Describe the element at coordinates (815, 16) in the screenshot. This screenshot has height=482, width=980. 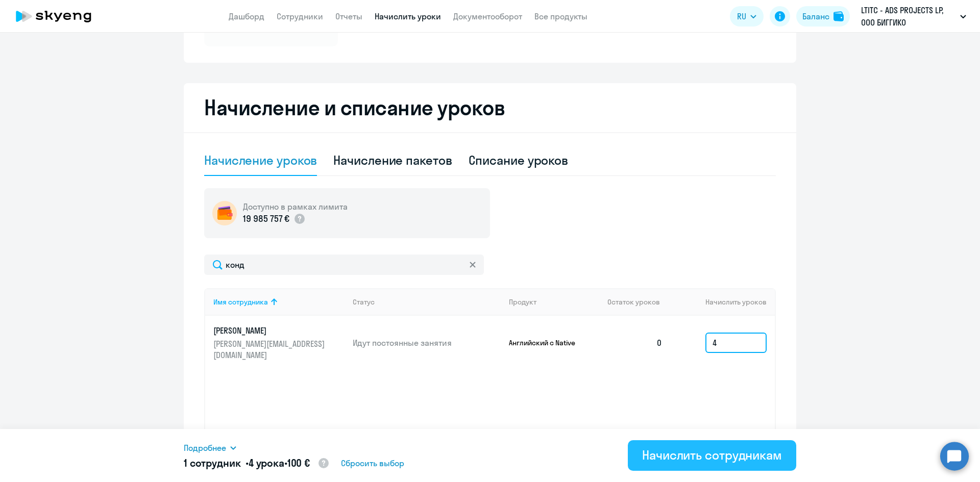
I see `div: Баланс` at that location.